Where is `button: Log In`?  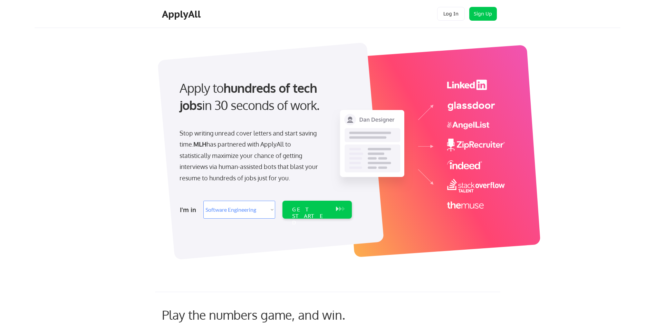
button: Log In is located at coordinates (451, 14).